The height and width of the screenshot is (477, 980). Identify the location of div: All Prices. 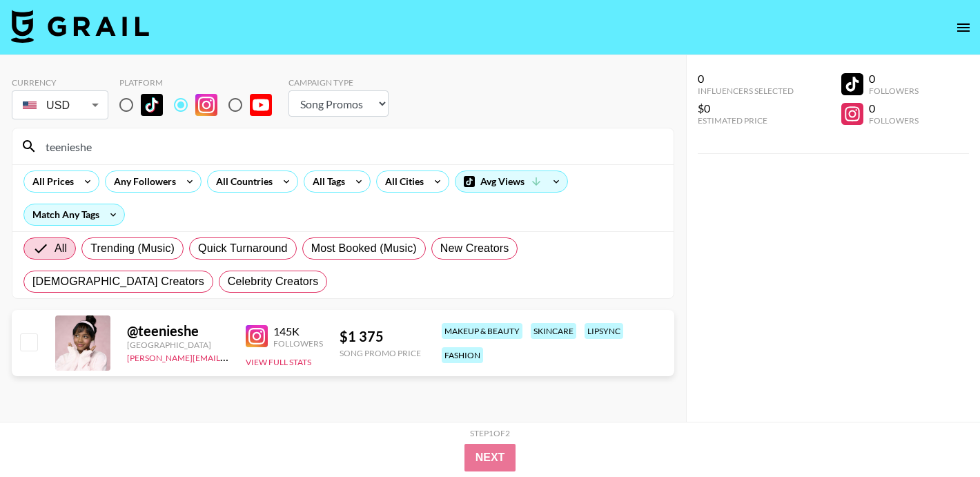
(51, 182).